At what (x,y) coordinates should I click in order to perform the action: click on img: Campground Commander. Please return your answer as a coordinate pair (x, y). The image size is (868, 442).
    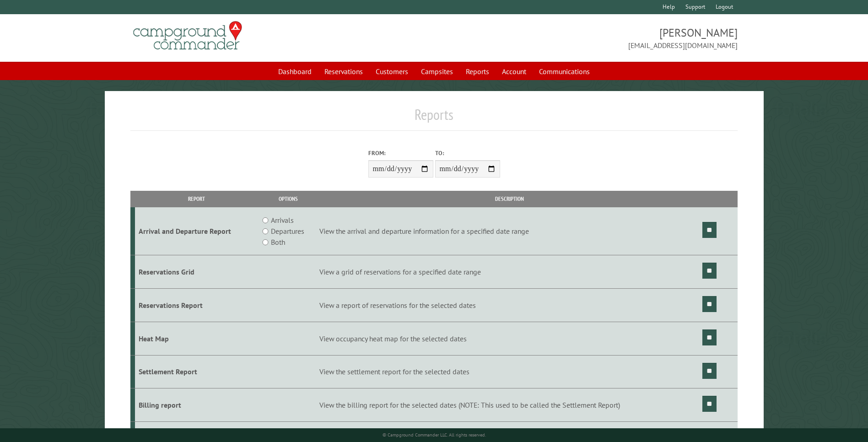
    Looking at the image, I should click on (187, 35).